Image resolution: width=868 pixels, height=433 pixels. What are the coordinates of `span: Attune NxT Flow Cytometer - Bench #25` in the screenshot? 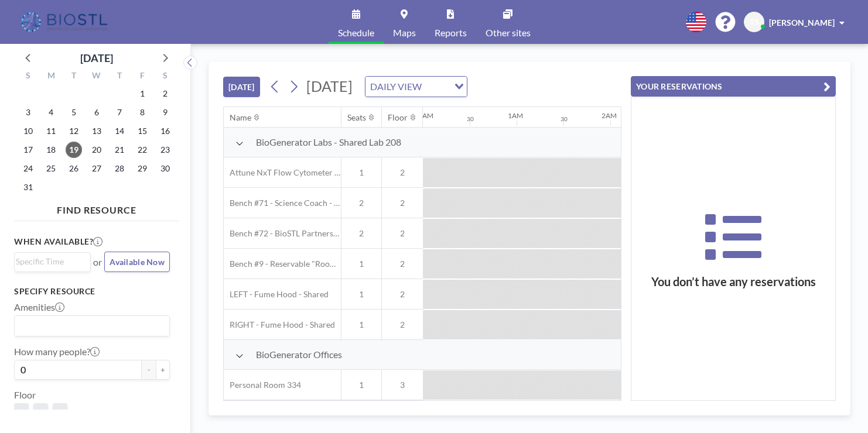 It's located at (282, 173).